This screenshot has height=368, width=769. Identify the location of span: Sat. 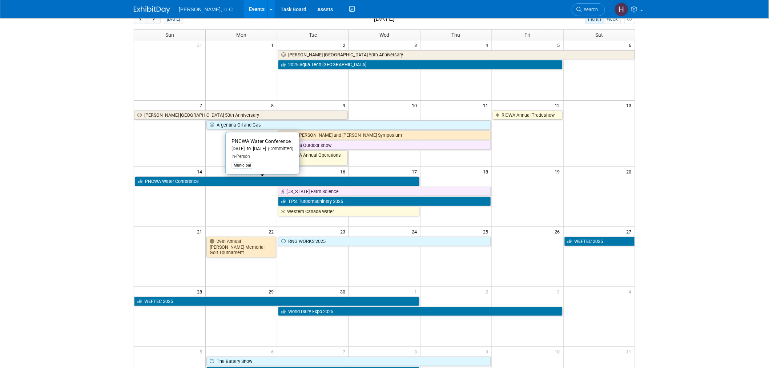
(599, 35).